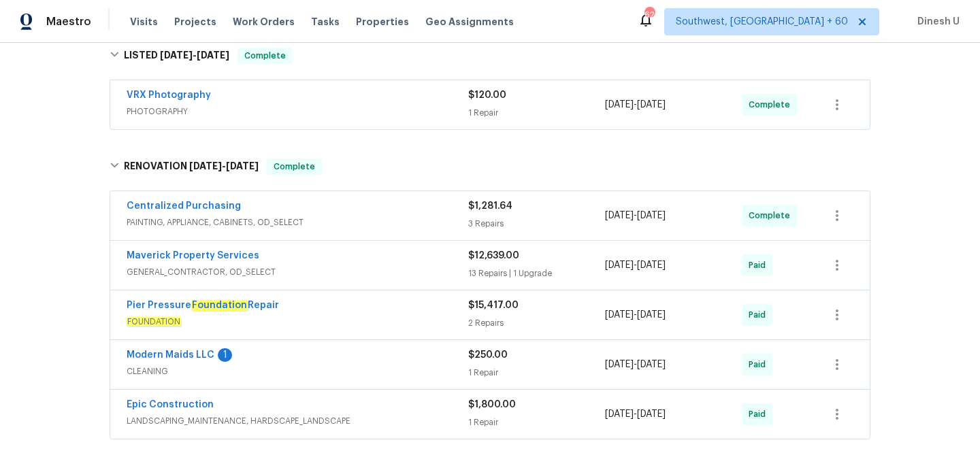 This screenshot has height=455, width=980. Describe the element at coordinates (487, 95) in the screenshot. I see `span: $120.00` at that location.